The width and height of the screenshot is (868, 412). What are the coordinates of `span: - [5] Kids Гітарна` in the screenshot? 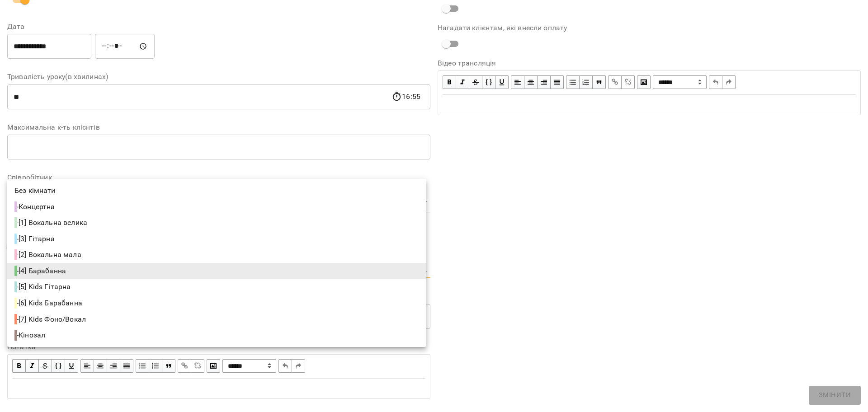 It's located at (44, 287).